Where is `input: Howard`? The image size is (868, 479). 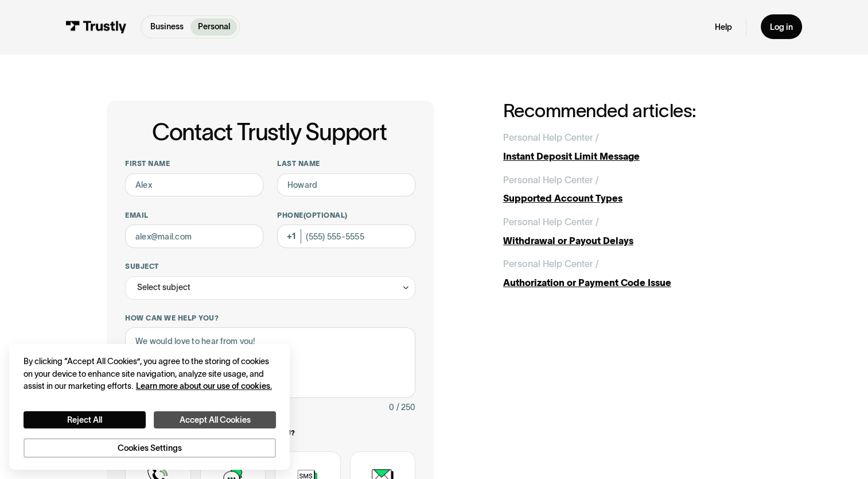 input: Howard is located at coordinates (346, 185).